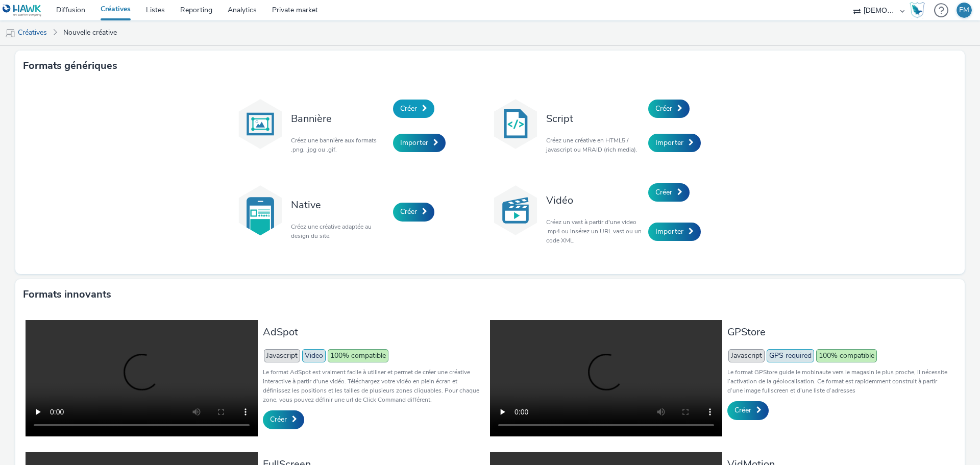 The width and height of the screenshot is (980, 465). Describe the element at coordinates (919, 10) in the screenshot. I see `a: Hawk Academy` at that location.